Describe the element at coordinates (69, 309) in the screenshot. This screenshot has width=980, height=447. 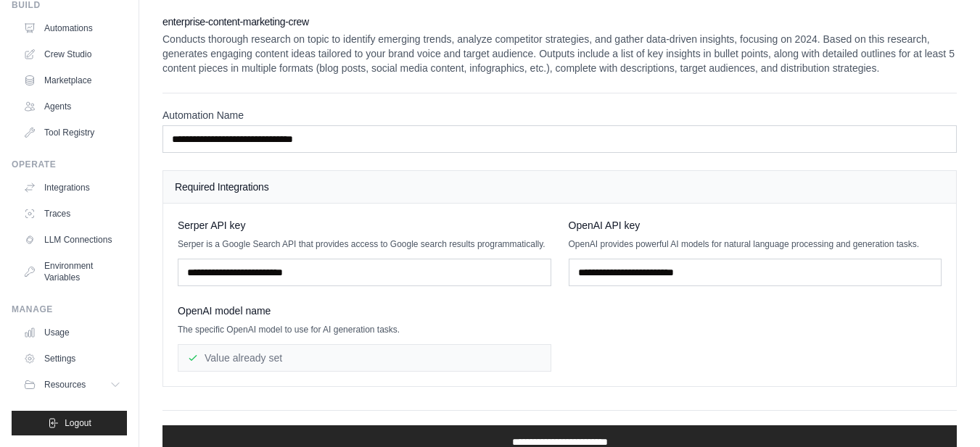
I see `div: Manage` at that location.